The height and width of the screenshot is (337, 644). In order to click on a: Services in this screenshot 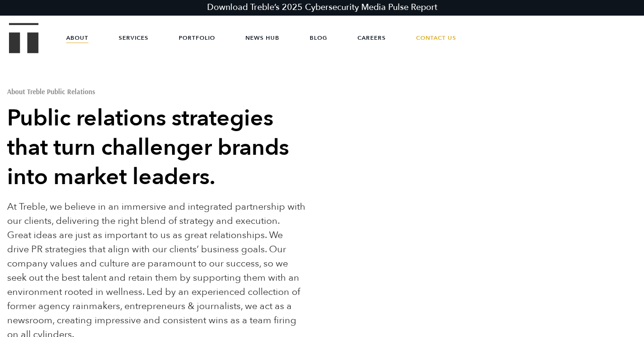, I will do `click(133, 38)`.